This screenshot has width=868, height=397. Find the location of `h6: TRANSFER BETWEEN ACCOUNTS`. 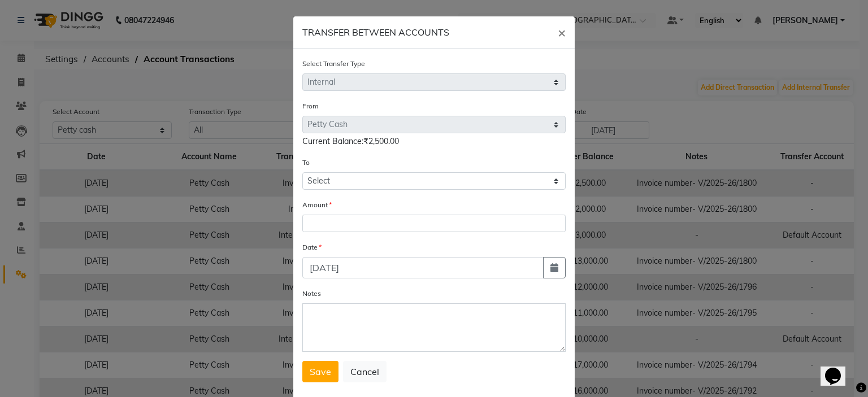

h6: TRANSFER BETWEEN ACCOUNTS is located at coordinates (376, 32).